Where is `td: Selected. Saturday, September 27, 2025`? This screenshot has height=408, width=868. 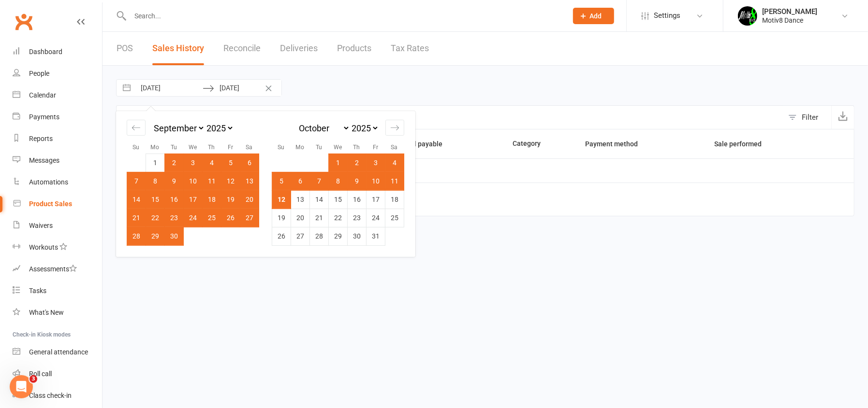
td: Selected. Saturday, September 27, 2025 is located at coordinates (249, 218).